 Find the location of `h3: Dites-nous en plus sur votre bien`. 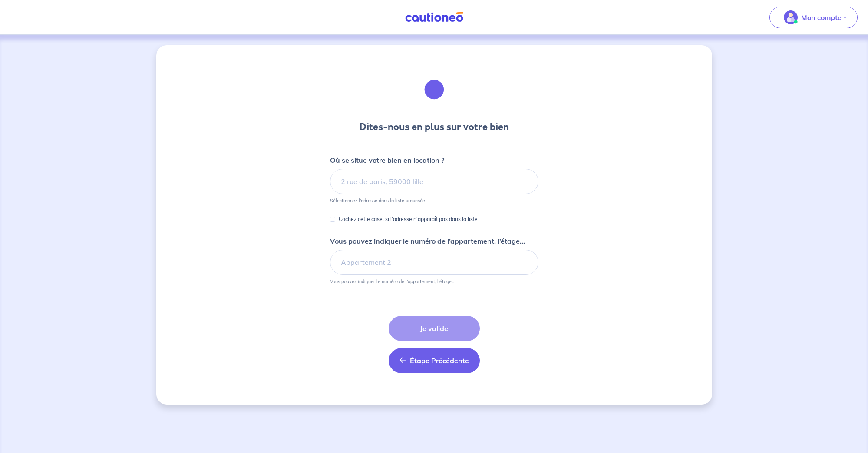

h3: Dites-nous en plus sur votre bien is located at coordinates (434, 127).